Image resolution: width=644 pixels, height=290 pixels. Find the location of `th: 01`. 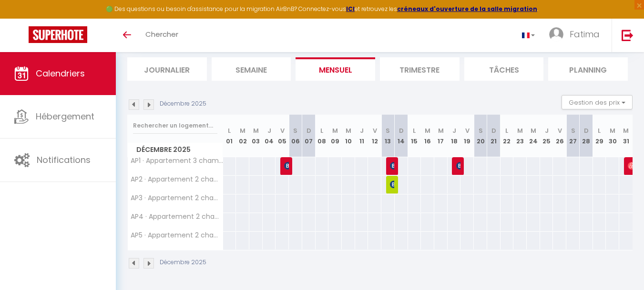

th: 01 is located at coordinates (230, 136).